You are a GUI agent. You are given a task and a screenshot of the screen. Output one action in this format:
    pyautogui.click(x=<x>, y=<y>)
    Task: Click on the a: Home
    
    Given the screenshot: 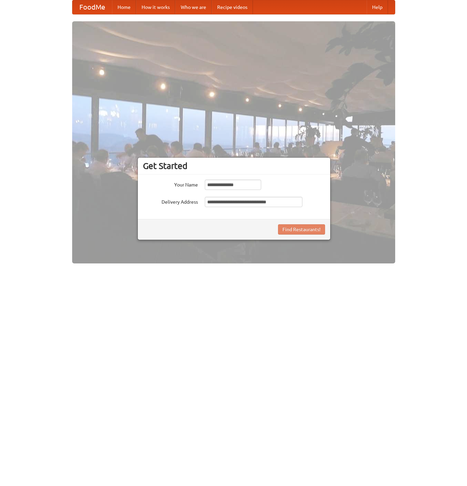 What is the action you would take?
    pyautogui.click(x=124, y=7)
    